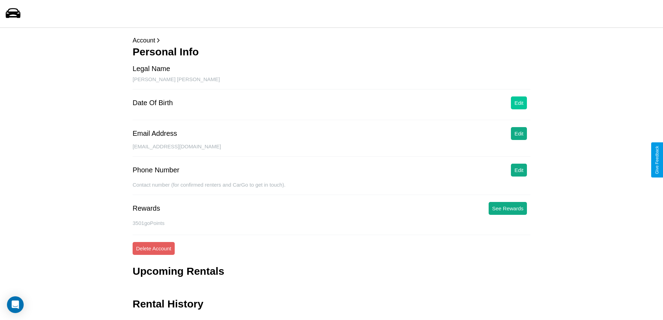 This screenshot has height=320, width=663. I want to click on h3: Personal Info, so click(331, 52).